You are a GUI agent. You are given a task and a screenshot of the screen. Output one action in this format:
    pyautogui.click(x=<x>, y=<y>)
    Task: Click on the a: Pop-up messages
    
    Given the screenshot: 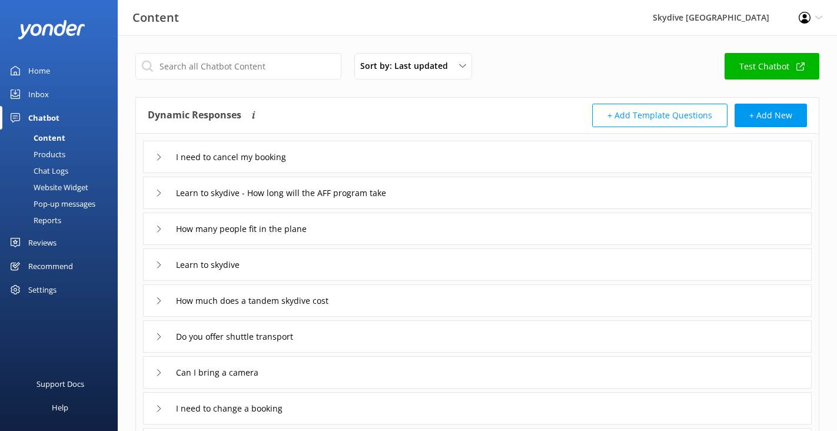 What is the action you would take?
    pyautogui.click(x=62, y=204)
    